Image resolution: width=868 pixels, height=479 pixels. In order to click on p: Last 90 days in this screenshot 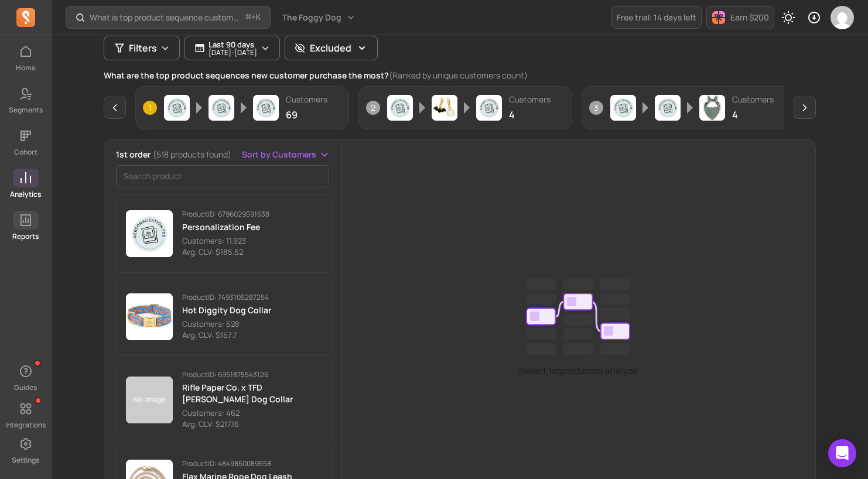, I will do `click(232, 45)`.